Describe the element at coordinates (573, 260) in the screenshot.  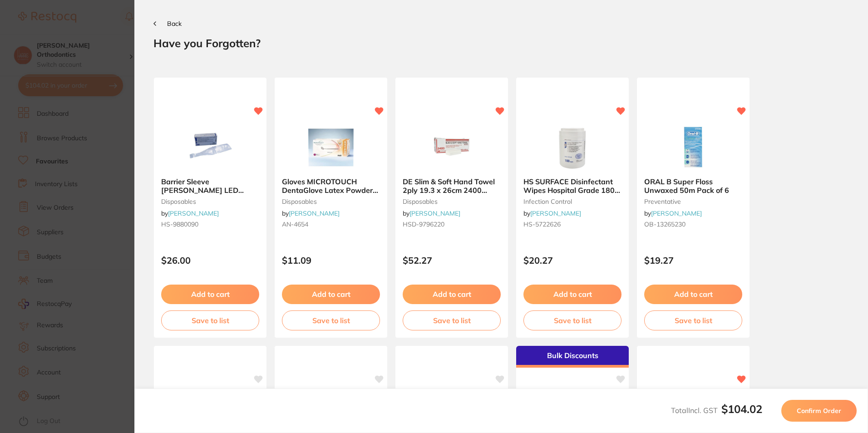
I see `p: $20.27` at that location.